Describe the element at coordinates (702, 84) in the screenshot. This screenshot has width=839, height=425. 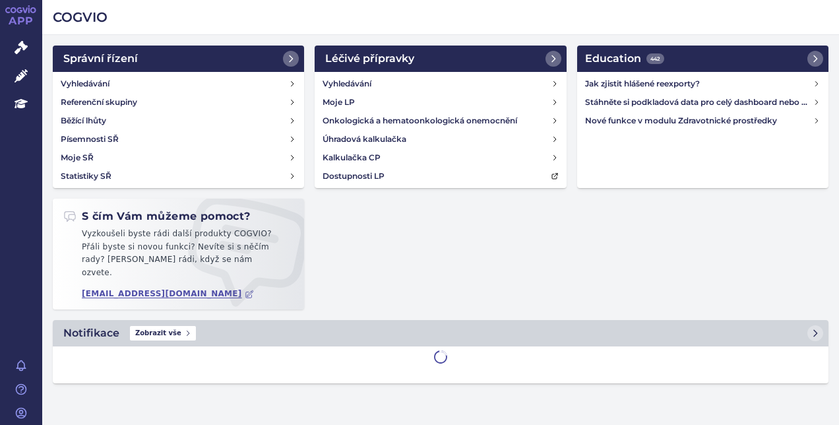
I see `a: Jak zjistit hlášené reexporty?` at that location.